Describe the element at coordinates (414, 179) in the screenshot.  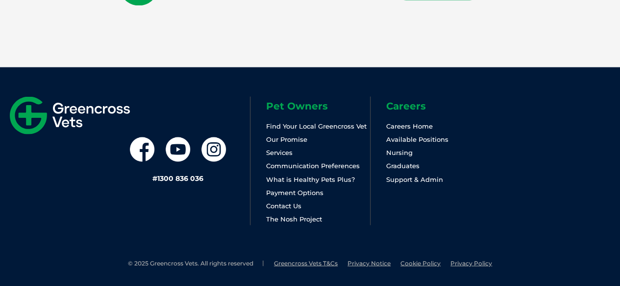
I see `a: Support & Admin` at that location.